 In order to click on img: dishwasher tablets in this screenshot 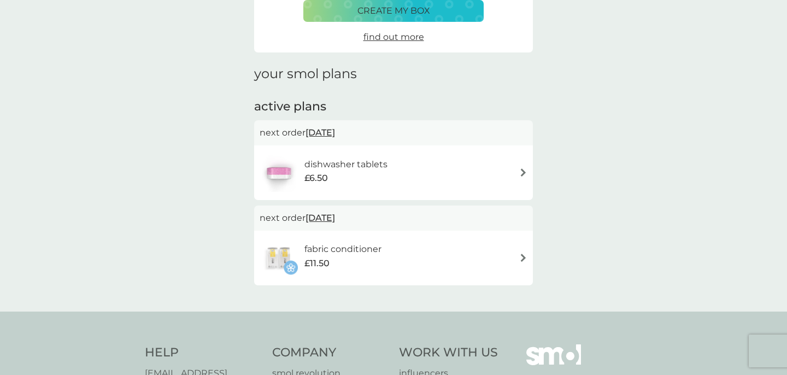, I will do `click(279, 173)`.